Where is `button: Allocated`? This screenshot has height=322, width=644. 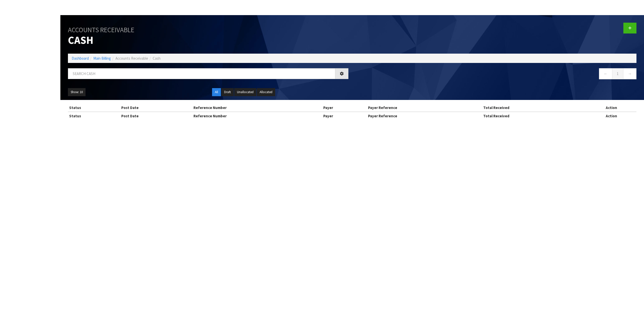 button: Allocated is located at coordinates (266, 92).